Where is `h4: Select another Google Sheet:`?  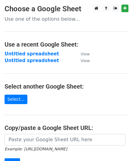
h4: Select another Google Sheet: is located at coordinates (66, 86).